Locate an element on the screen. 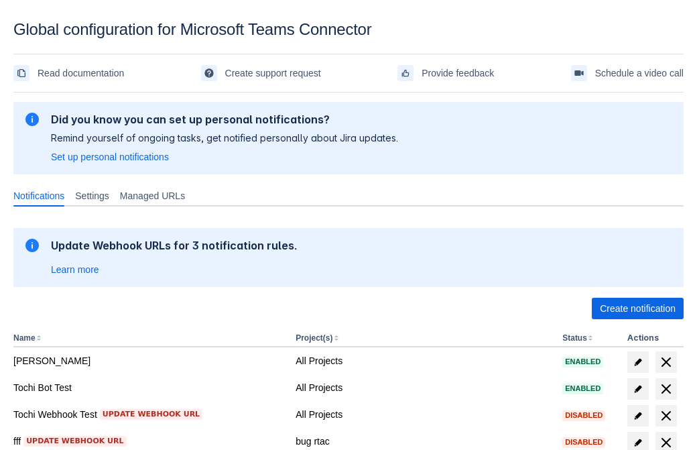 The height and width of the screenshot is (450, 697). span: Create notification is located at coordinates (638, 308).